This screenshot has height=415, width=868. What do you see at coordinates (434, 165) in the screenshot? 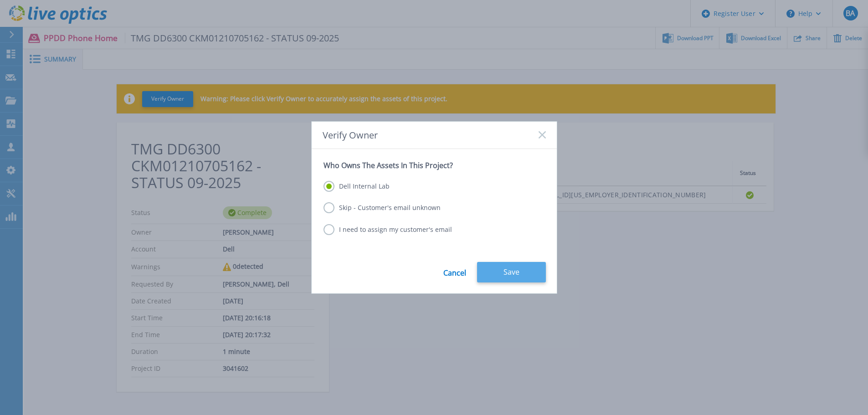
I see `p: Who Owns The Assets In This Project?` at bounding box center [434, 165].